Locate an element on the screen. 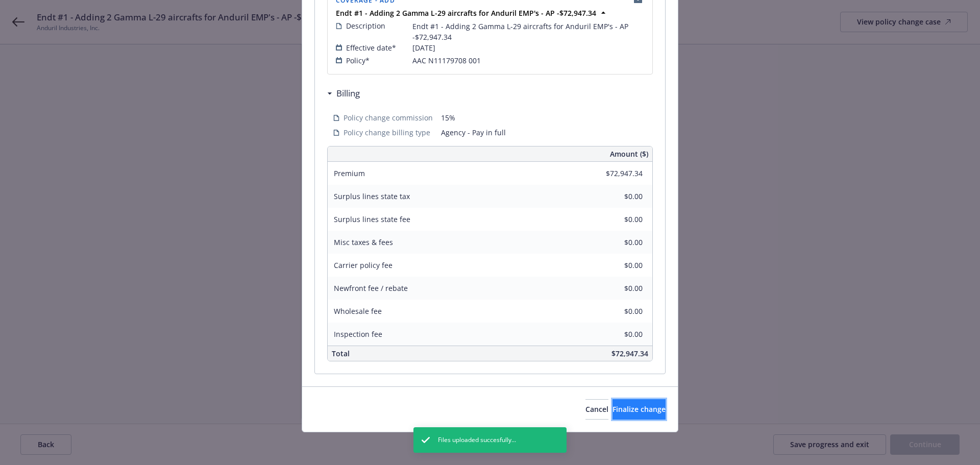 Image resolution: width=980 pixels, height=465 pixels. span: Misc taxes & fees is located at coordinates (363, 242).